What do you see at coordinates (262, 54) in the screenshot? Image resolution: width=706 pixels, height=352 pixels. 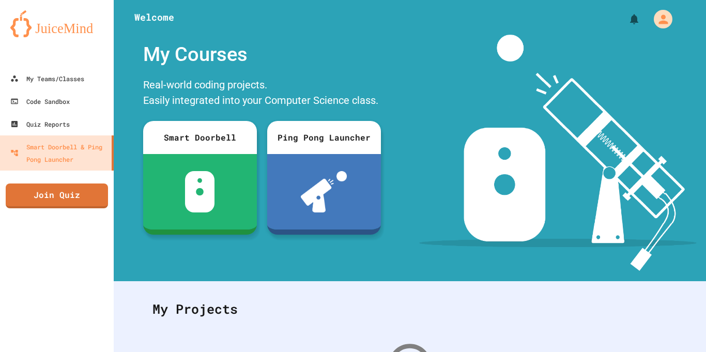 I see `div: My Courses` at bounding box center [262, 54].